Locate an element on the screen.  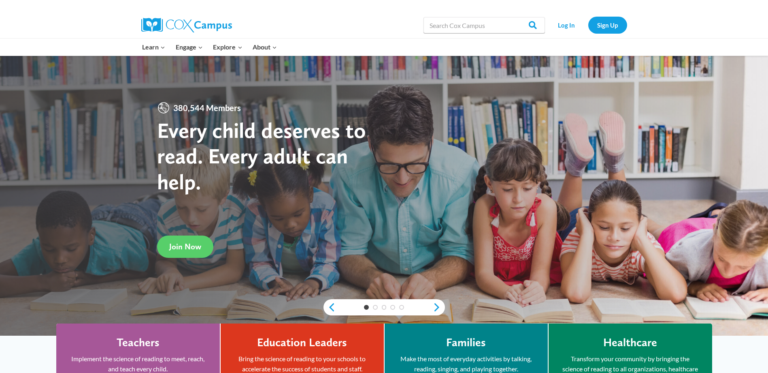
a: Join Now is located at coordinates (185, 246).